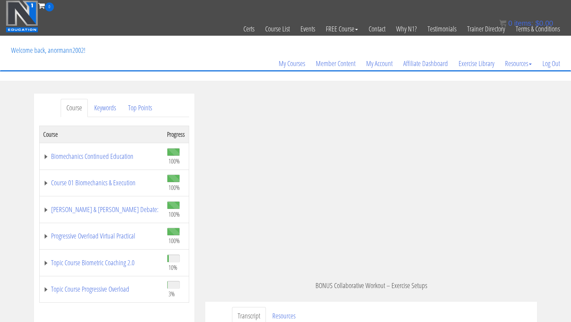 The width and height of the screenshot is (571, 322). Describe the element at coordinates (173, 267) in the screenshot. I see `span: 10%` at that location.